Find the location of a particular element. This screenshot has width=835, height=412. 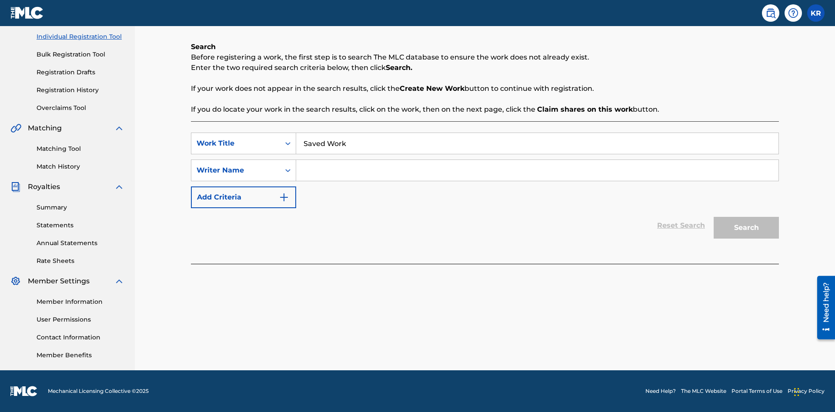

b: Search is located at coordinates (203, 47).